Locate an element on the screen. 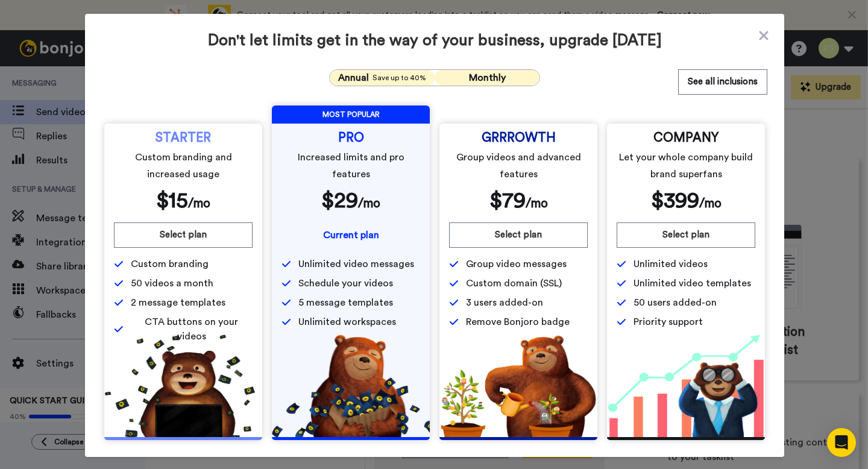  span: $ 15 is located at coordinates (172, 201).